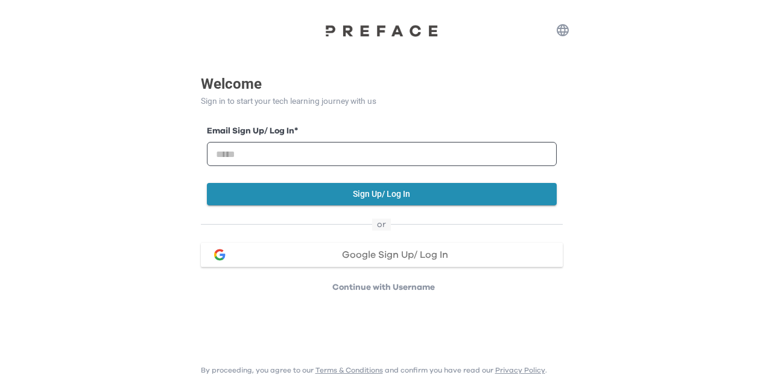 Image resolution: width=763 pixels, height=381 pixels. What do you see at coordinates (382, 101) in the screenshot?
I see `p: Sign in to start your tech learning journey with us` at bounding box center [382, 101].